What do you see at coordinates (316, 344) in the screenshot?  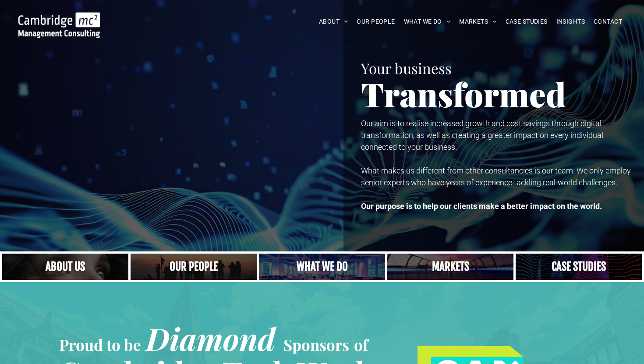 I see `span: Sponsors` at bounding box center [316, 344].